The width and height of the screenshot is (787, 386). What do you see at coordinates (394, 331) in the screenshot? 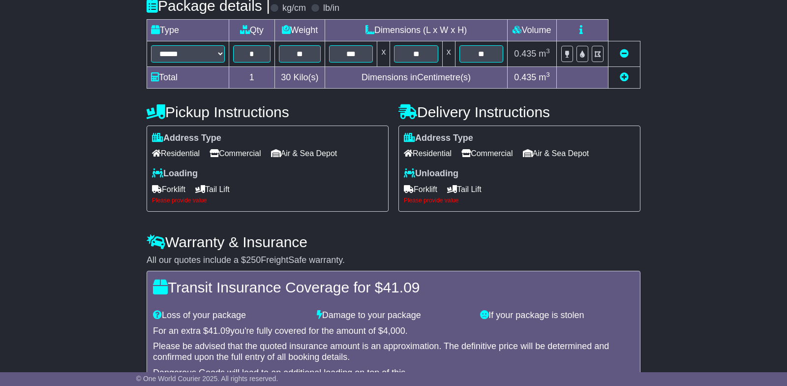
I see `span: 4,000` at bounding box center [394, 331].